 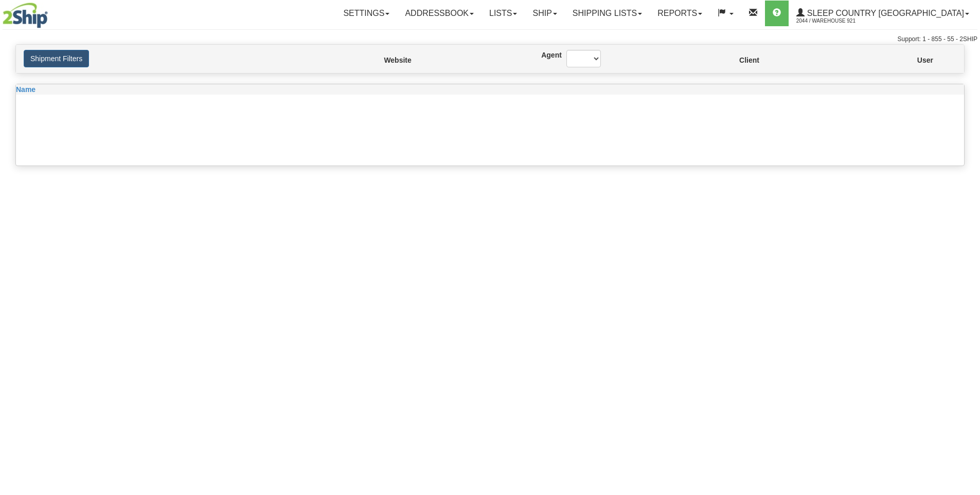 What do you see at coordinates (680, 13) in the screenshot?
I see `a: Reports` at bounding box center [680, 13].